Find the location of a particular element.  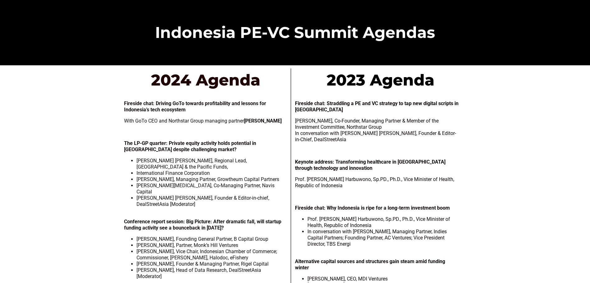

b: Fireside chat: Why Indonesia is ripe for a long-term investment boom is located at coordinates (372, 208).